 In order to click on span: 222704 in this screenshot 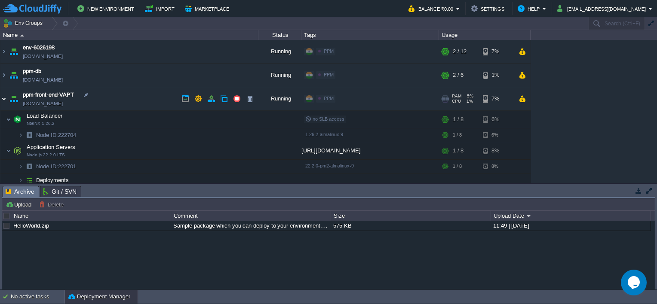, I will do `click(56, 135)`.